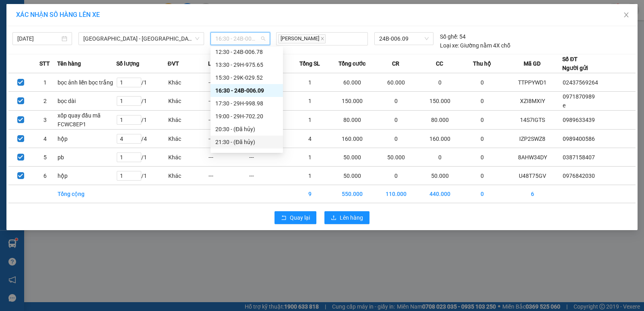 The width and height of the screenshot is (644, 311). I want to click on div: 16:30 - 24B-006.09, so click(247, 90).